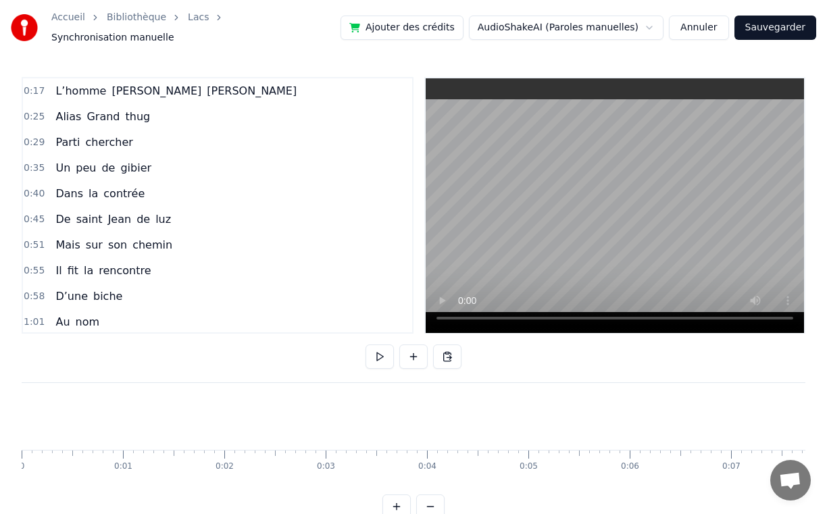 The width and height of the screenshot is (827, 514). What do you see at coordinates (58, 270) in the screenshot?
I see `span: Il` at bounding box center [58, 270].